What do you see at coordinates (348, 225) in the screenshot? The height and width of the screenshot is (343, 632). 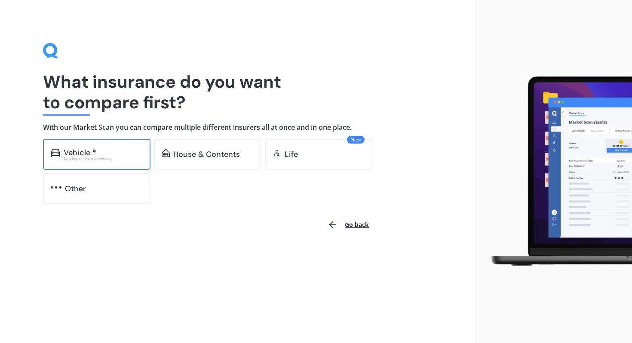 I see `button: Go back` at bounding box center [348, 225].